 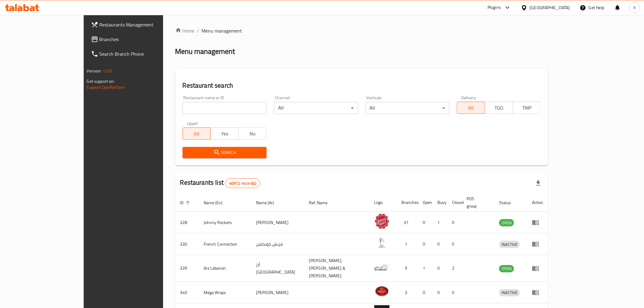 I want to click on label: Upsell, so click(x=192, y=123).